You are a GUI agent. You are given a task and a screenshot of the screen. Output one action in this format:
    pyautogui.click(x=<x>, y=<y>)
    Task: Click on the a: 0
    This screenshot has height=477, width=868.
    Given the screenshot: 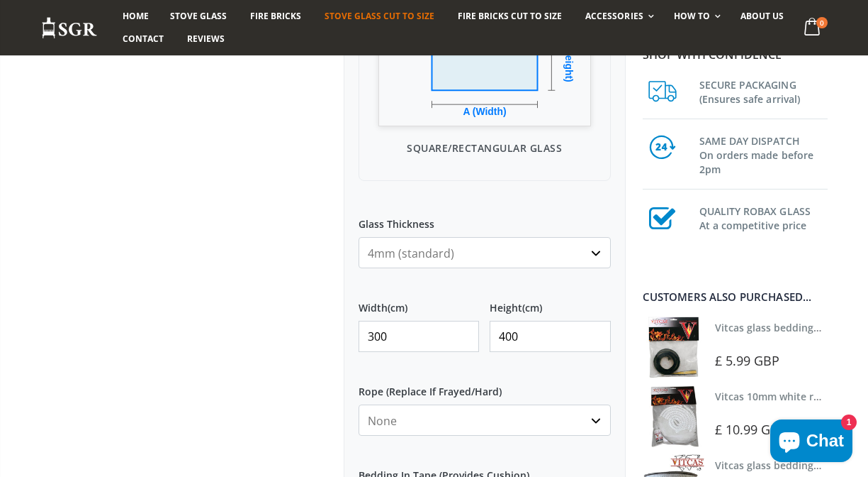 What is the action you would take?
    pyautogui.click(x=812, y=27)
    